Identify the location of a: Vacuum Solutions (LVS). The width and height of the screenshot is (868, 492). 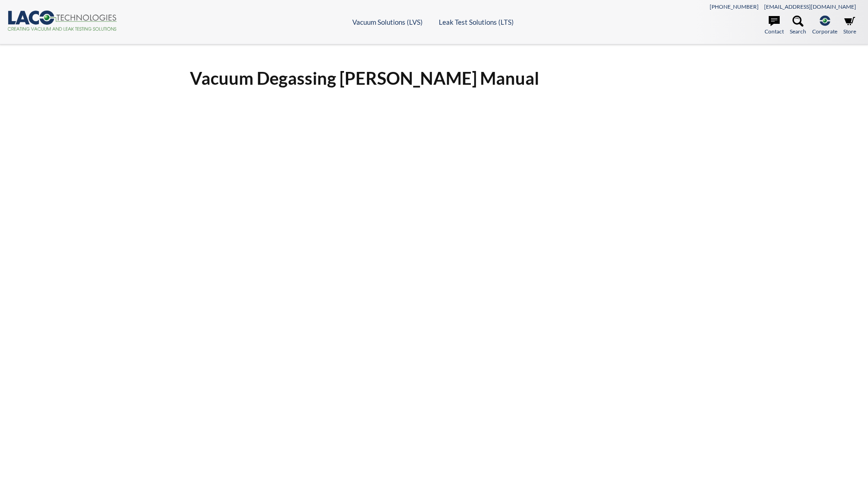
(388, 22).